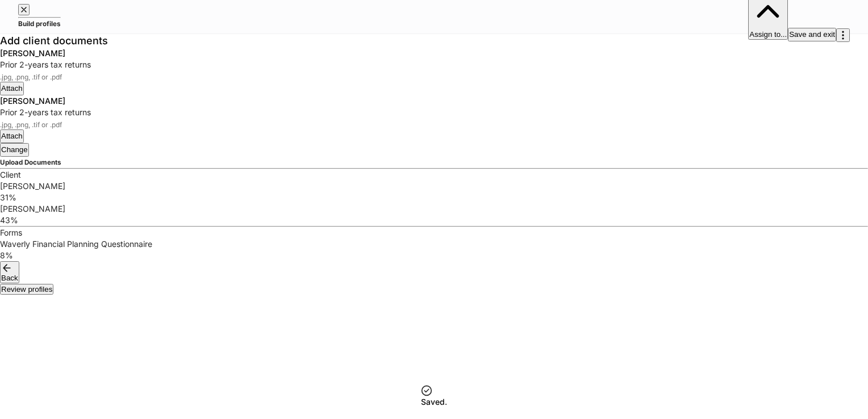 This screenshot has width=868, height=419. I want to click on div: Change, so click(14, 150).